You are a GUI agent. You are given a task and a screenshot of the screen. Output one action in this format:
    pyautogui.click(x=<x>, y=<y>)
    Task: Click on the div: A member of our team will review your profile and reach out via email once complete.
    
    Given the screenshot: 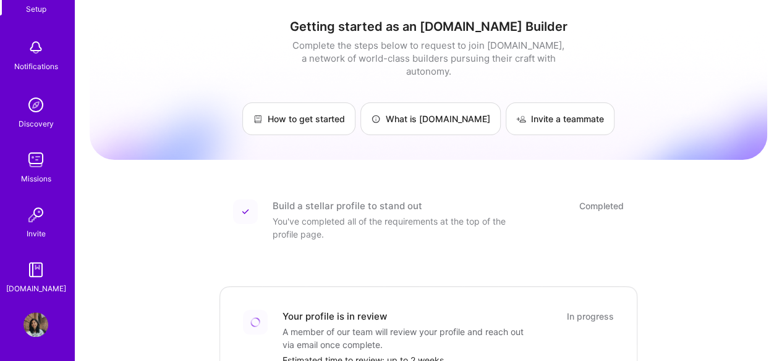 What is the action you would take?
    pyautogui.click(x=406, y=339)
    